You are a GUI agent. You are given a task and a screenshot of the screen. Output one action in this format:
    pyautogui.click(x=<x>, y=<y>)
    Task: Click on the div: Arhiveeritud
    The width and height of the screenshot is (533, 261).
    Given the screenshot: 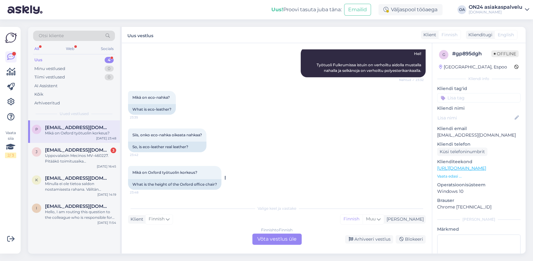 What is the action you would take?
    pyautogui.click(x=47, y=103)
    